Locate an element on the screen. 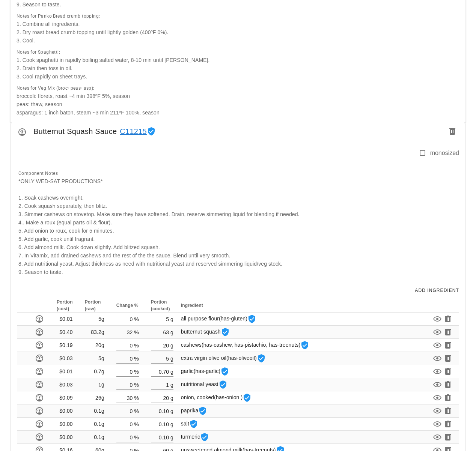  a: C11215 is located at coordinates (132, 131).